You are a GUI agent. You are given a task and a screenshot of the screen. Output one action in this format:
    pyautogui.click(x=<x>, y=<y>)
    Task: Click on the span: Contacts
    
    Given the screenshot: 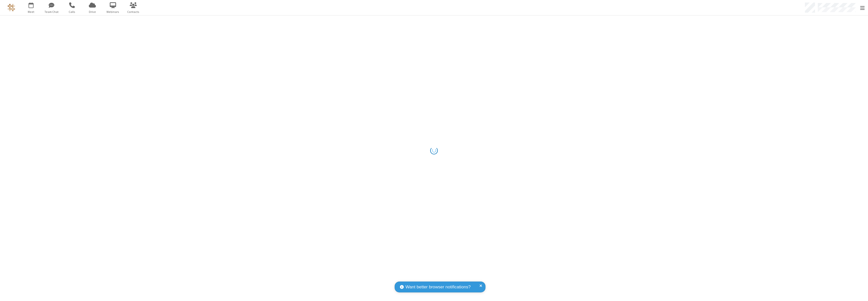 What is the action you would take?
    pyautogui.click(x=133, y=12)
    